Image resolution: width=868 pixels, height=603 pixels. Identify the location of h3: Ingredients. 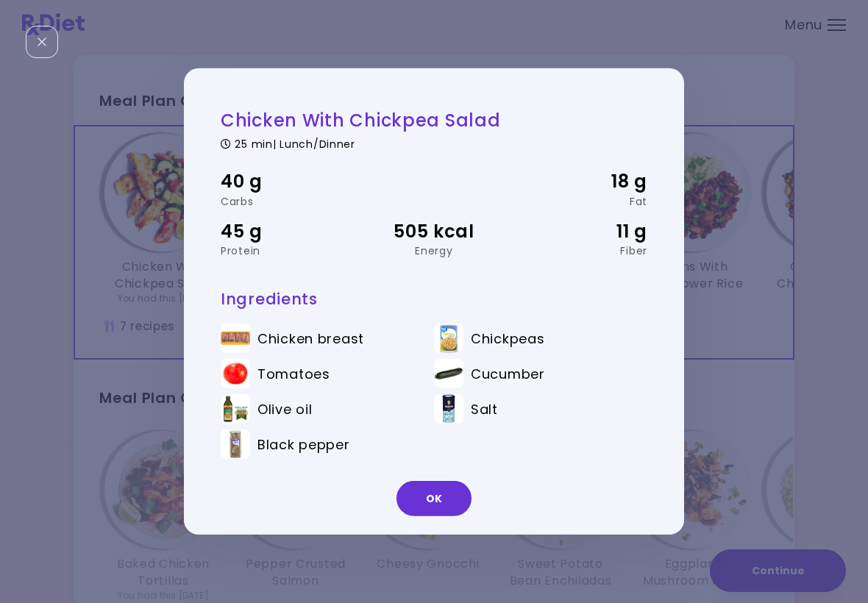
(434, 299).